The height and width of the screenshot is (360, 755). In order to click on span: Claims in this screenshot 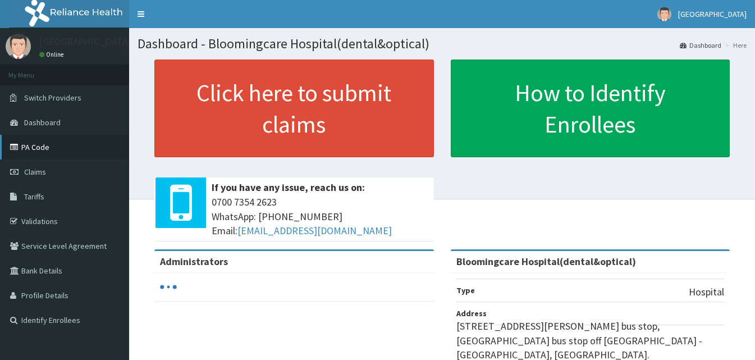, I will do `click(35, 172)`.